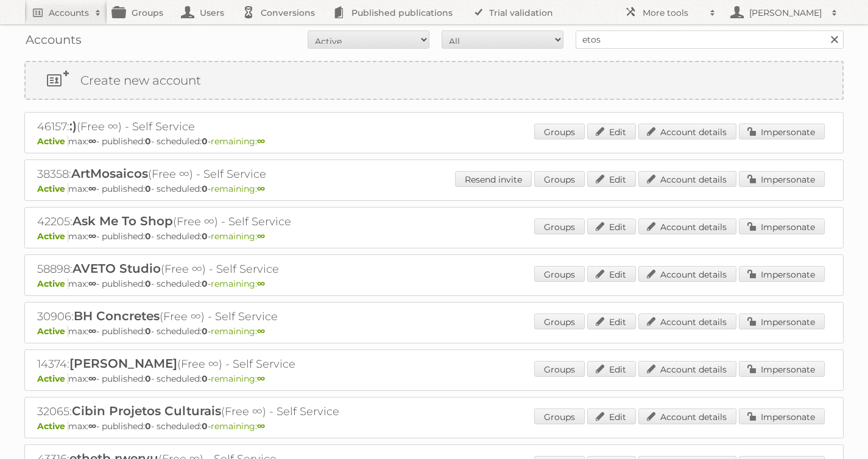 The height and width of the screenshot is (459, 868). What do you see at coordinates (250, 127) in the screenshot?
I see `h2: 46157: (Free ∞) - Self Service` at bounding box center [250, 127].